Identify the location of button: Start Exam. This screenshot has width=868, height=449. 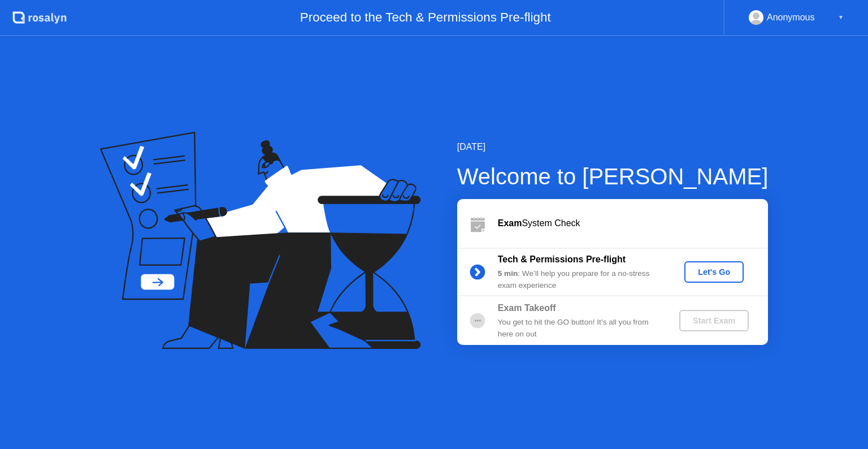
(714, 320).